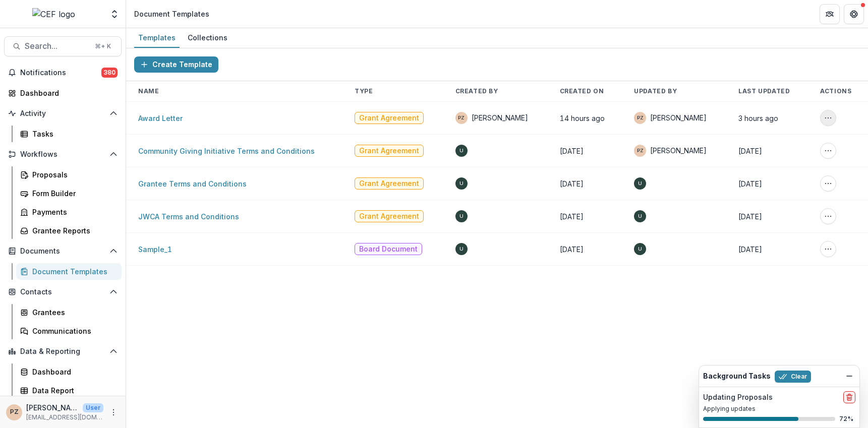 The width and height of the screenshot is (868, 428). What do you see at coordinates (830, 14) in the screenshot?
I see `button: Partners` at bounding box center [830, 14].